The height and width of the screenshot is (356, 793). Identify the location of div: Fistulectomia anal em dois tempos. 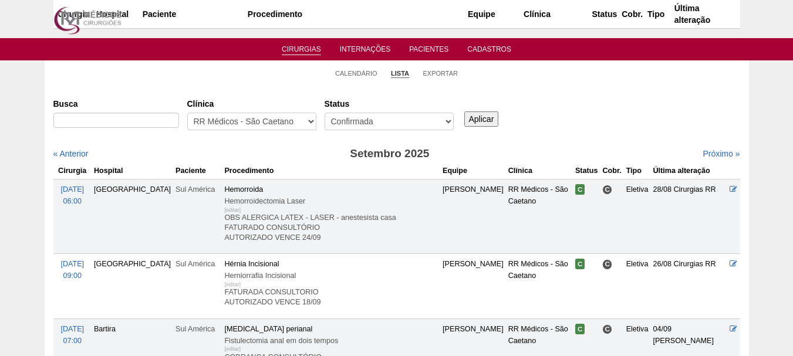
(331, 341).